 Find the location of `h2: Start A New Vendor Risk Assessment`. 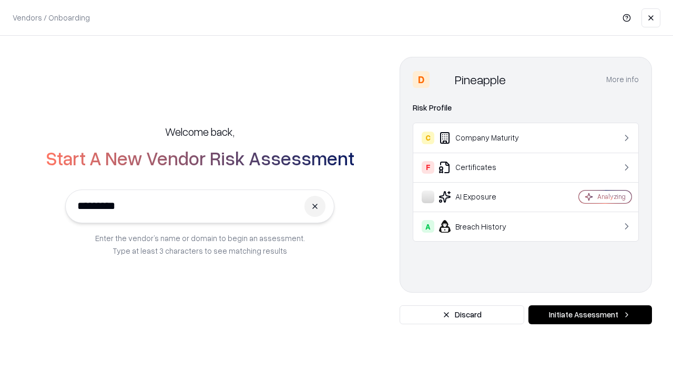

h2: Start A New Vendor Risk Assessment is located at coordinates (200, 158).